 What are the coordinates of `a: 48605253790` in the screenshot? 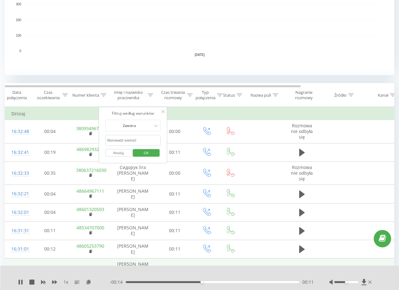 It's located at (90, 246).